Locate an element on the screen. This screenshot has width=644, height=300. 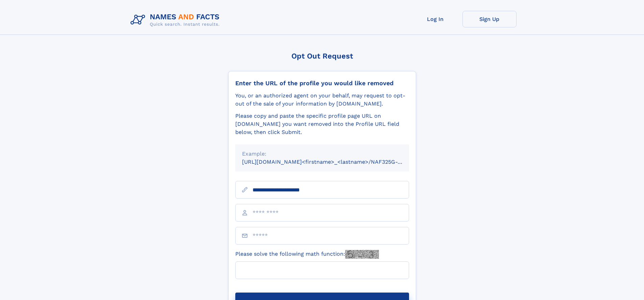
a: Sign Up is located at coordinates (489, 19).